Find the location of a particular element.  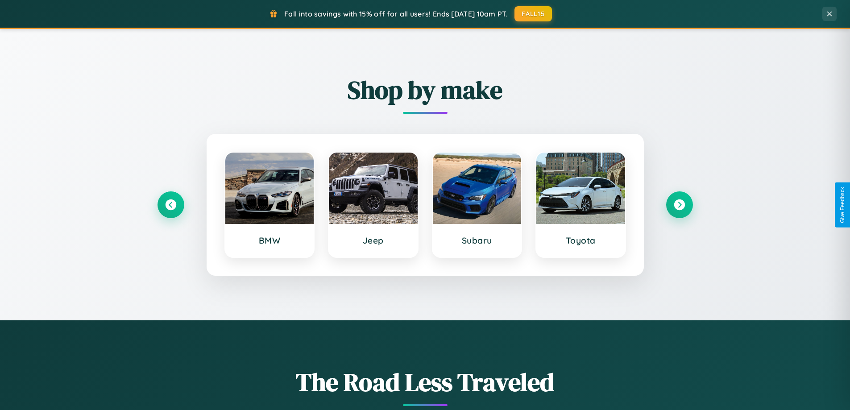

div: Give Feedback is located at coordinates (842, 205).